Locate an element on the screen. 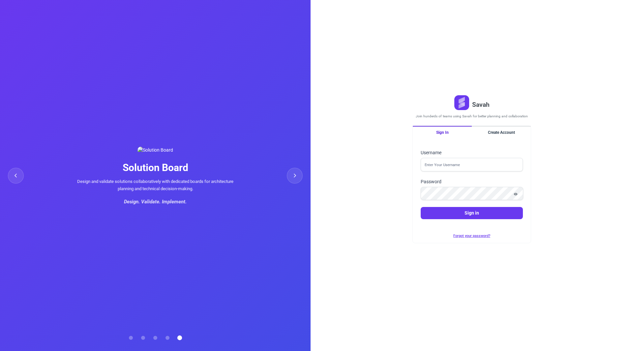 This screenshot has height=351, width=633. div: Chat Widget is located at coordinates (616, 335).